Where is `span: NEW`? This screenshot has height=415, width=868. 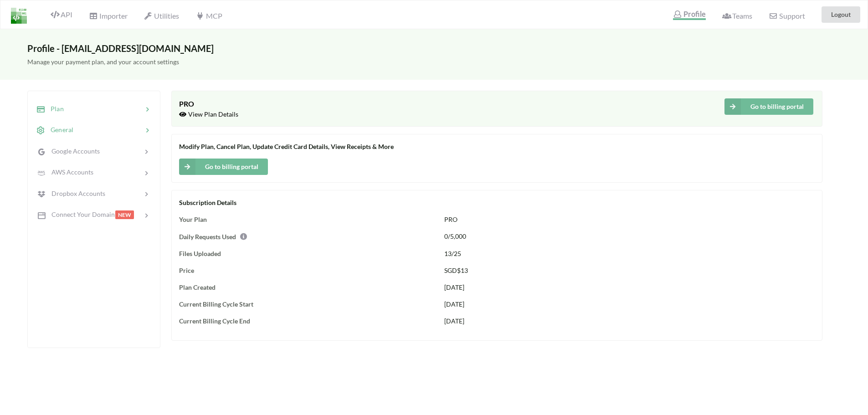 span: NEW is located at coordinates (125, 215).